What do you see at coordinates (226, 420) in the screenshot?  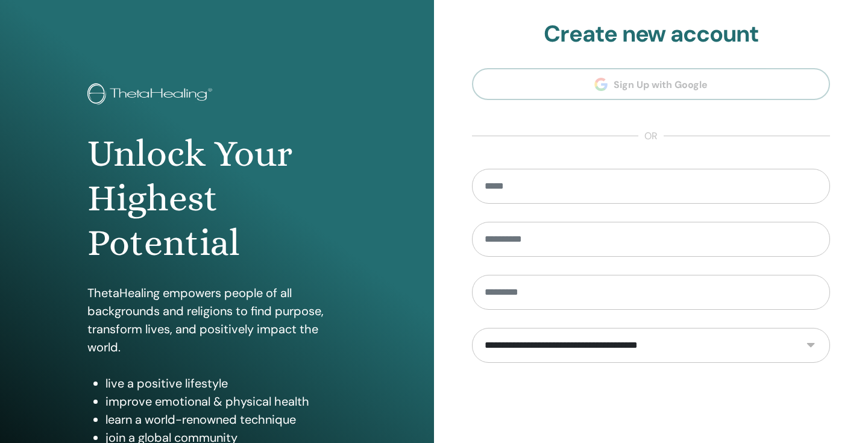 I see `li: learn a world-renowned technique` at bounding box center [226, 420].